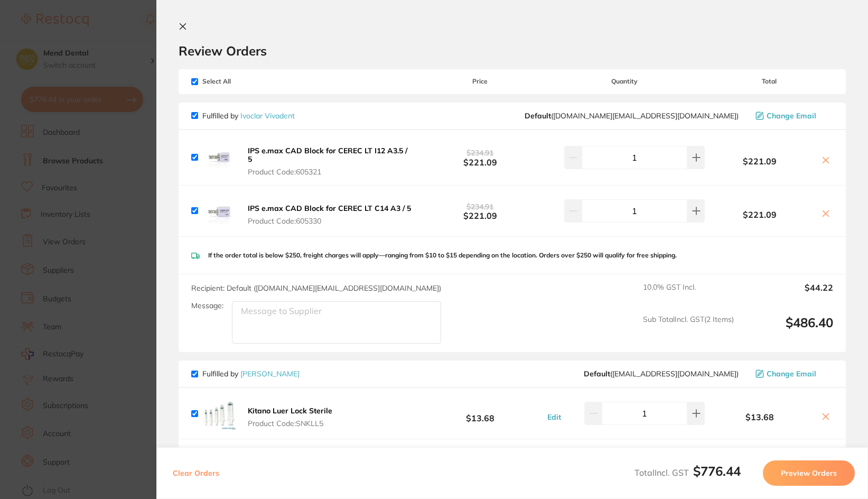 This screenshot has height=499, width=868. I want to click on button: Preview Orders, so click(809, 473).